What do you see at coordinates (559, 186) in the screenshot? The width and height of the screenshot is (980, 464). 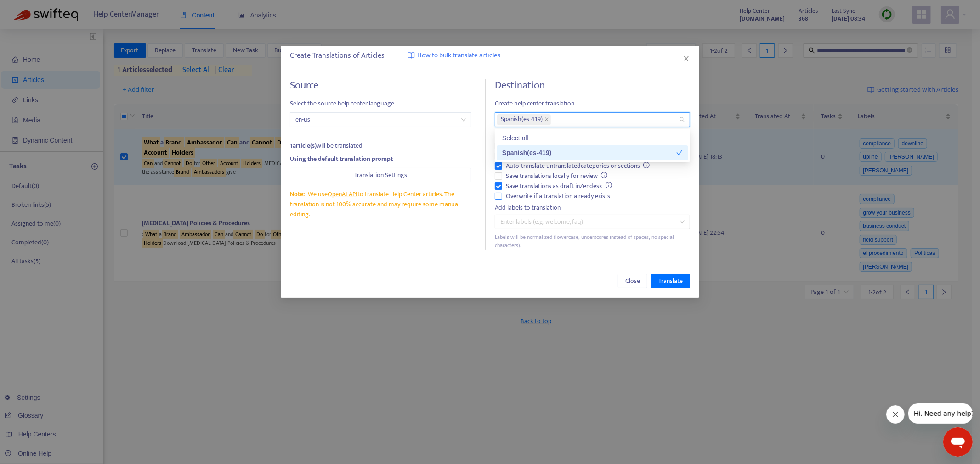 I see `span: Save translations as draft in Zendesk` at bounding box center [559, 186].